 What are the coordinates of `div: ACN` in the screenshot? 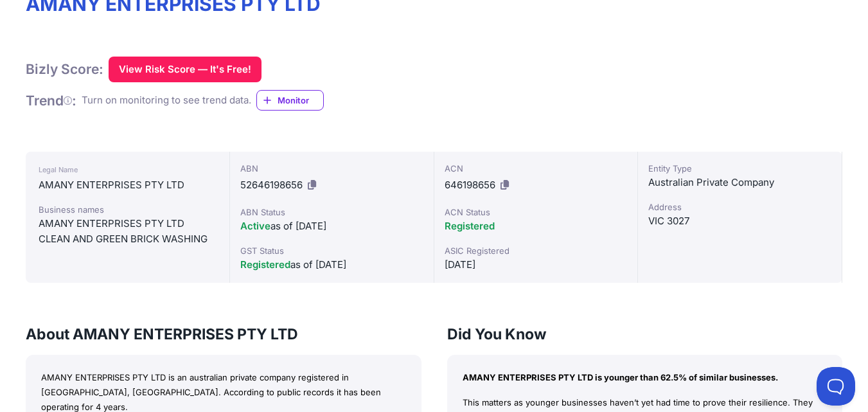 It's located at (535, 168).